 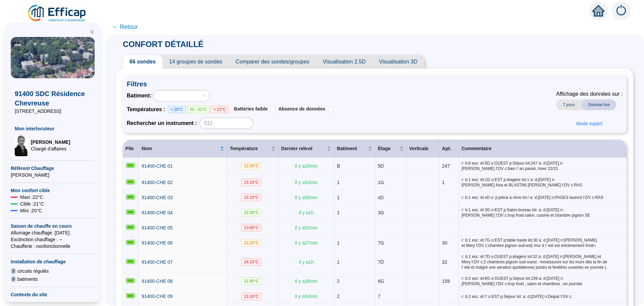 I want to click on span: 5D, so click(x=380, y=166).